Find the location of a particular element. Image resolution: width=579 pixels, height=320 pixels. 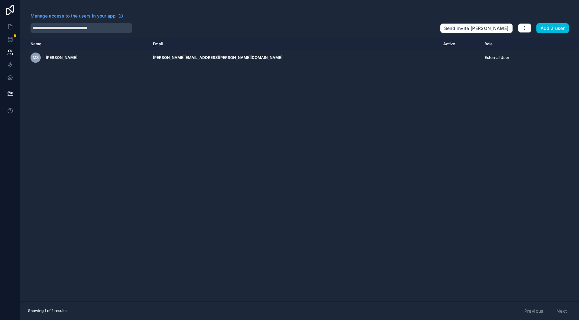

span: Manage access to the users in your app is located at coordinates (73, 16).